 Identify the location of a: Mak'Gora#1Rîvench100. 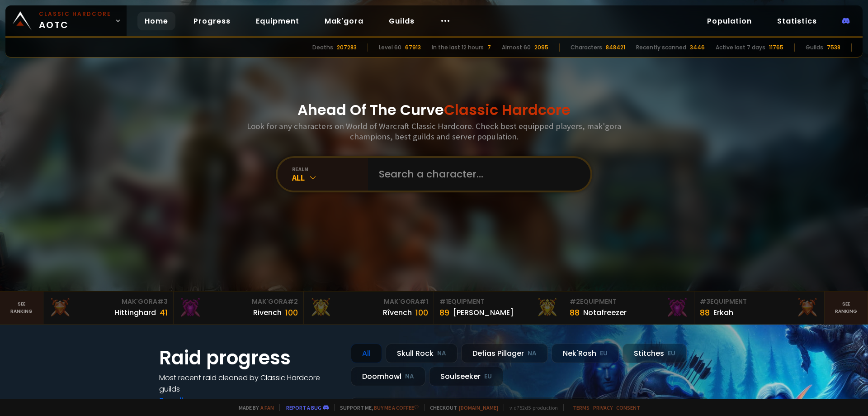
(369, 308).